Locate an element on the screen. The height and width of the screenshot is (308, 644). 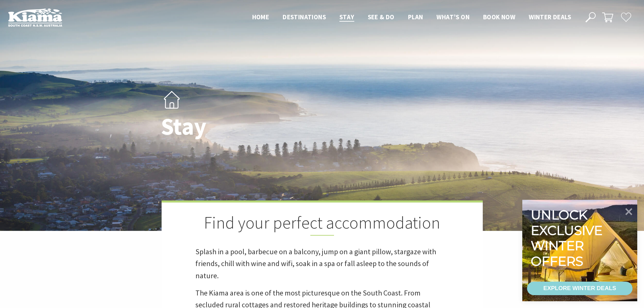
h1: Stay is located at coordinates (256, 126).